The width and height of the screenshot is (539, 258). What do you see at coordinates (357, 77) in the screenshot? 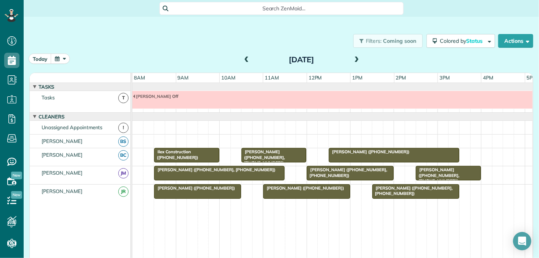
I see `span: 1pm` at bounding box center [357, 77].